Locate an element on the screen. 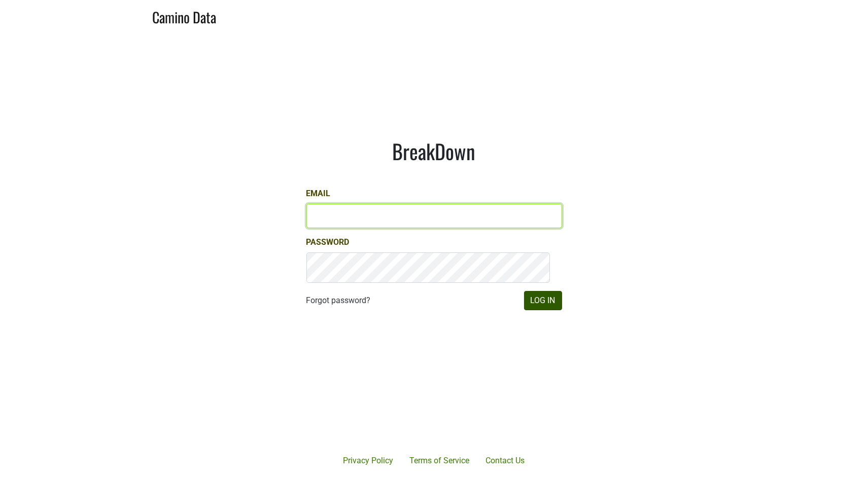 The width and height of the screenshot is (868, 479). a: Privacy Policy is located at coordinates (369, 461).